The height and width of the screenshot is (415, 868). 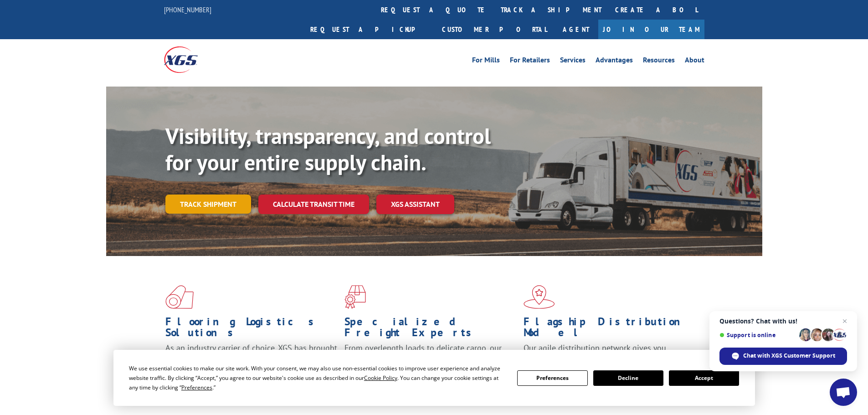 What do you see at coordinates (845, 321) in the screenshot?
I see `span: Close chat` at bounding box center [845, 321].